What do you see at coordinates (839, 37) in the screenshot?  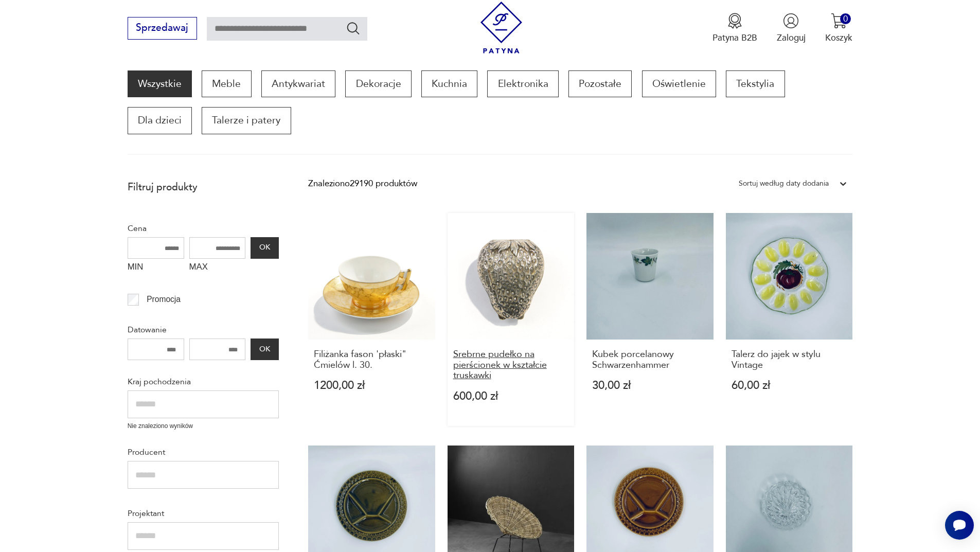 I see `p: Koszyk` at bounding box center [839, 37].